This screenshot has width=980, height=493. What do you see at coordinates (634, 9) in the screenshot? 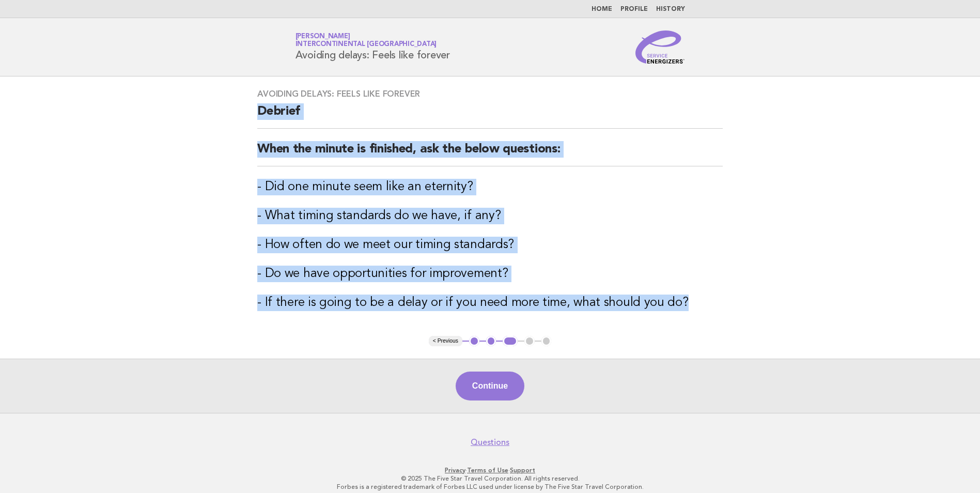
I see `a: Profile` at bounding box center [634, 9].